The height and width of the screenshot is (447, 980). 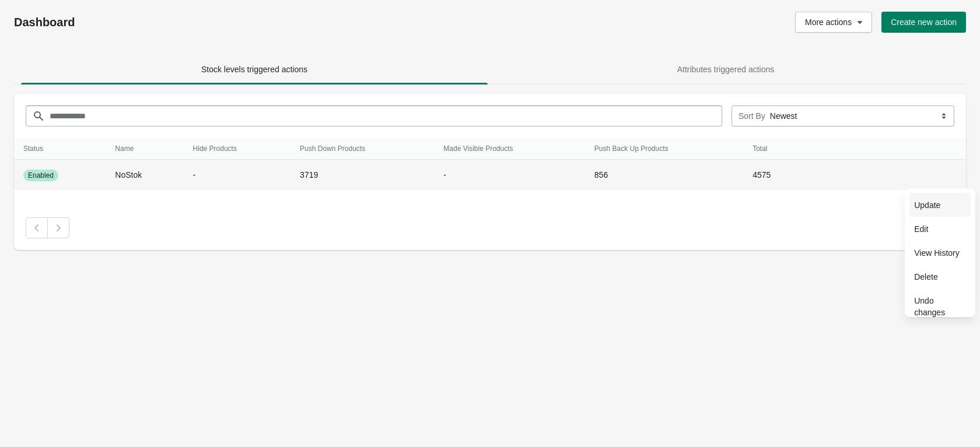 What do you see at coordinates (775, 175) in the screenshot?
I see `td: 4575` at bounding box center [775, 175].